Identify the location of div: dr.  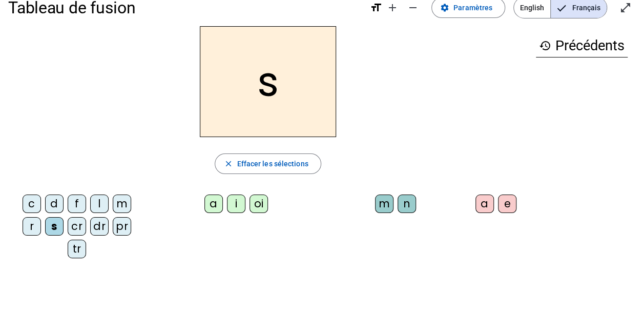
(99, 226).